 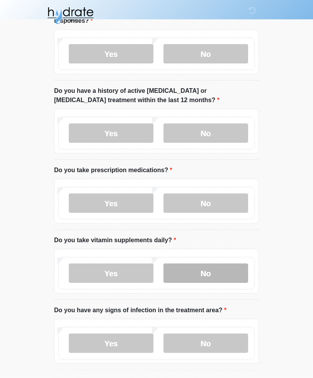 I want to click on img: Hydrate IV Bar - Fort Collins Logo, so click(x=70, y=15).